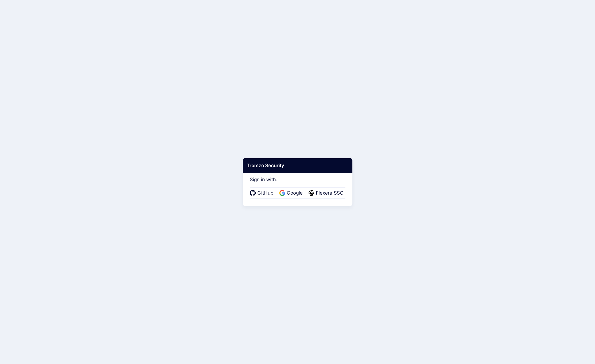 The height and width of the screenshot is (364, 595). What do you see at coordinates (298, 184) in the screenshot?
I see `div: Sign in with:` at bounding box center [298, 184].